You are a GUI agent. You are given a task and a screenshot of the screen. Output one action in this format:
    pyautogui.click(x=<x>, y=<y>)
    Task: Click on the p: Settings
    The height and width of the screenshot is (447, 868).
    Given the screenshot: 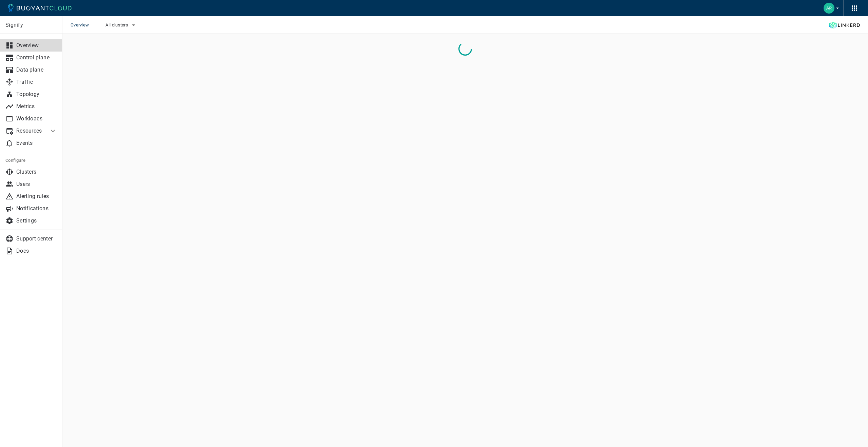 What is the action you would take?
    pyautogui.click(x=36, y=221)
    